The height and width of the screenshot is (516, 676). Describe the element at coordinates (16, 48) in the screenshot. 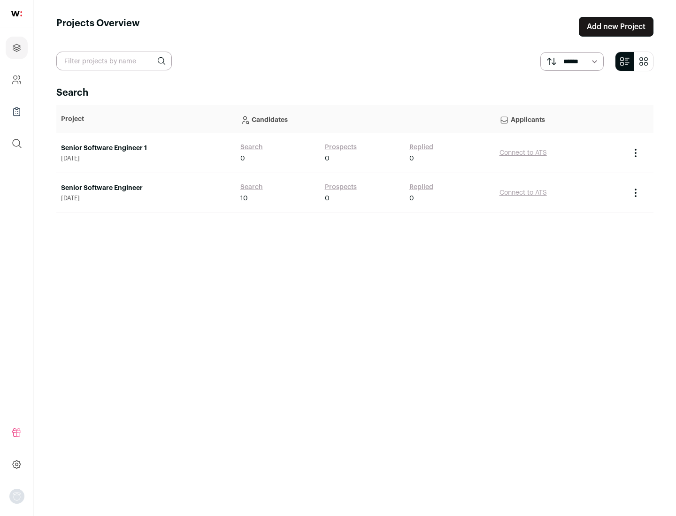

I see `a: Projects` at that location.